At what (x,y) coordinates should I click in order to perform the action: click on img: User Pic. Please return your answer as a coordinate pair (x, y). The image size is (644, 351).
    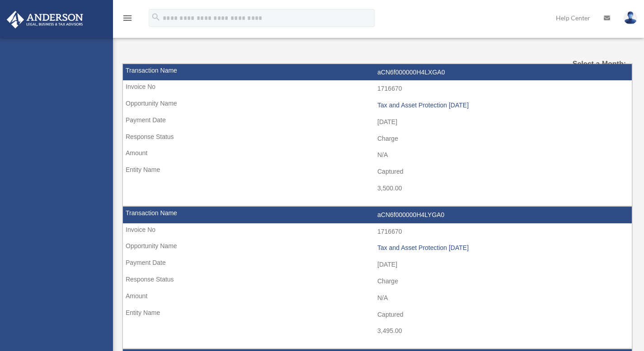
    Looking at the image, I should click on (630, 17).